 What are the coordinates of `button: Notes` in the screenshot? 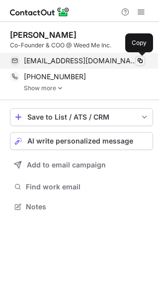 It's located at (82, 207).